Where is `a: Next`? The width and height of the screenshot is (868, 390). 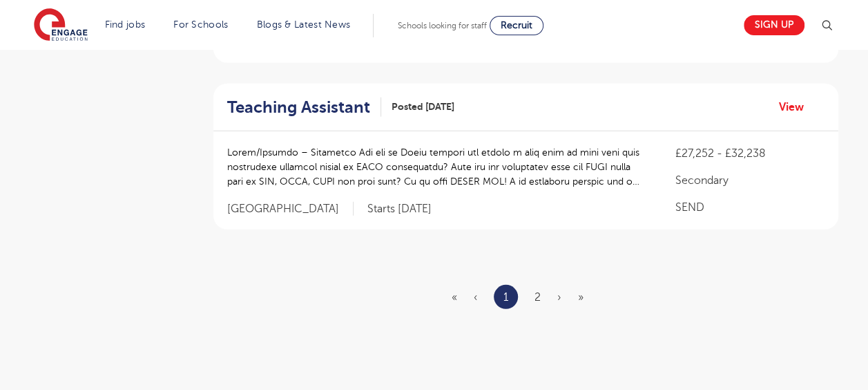 a: Next is located at coordinates (559, 298).